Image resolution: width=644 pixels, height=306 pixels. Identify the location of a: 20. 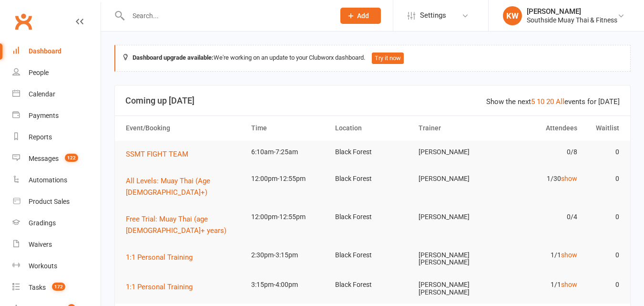
(550, 102).